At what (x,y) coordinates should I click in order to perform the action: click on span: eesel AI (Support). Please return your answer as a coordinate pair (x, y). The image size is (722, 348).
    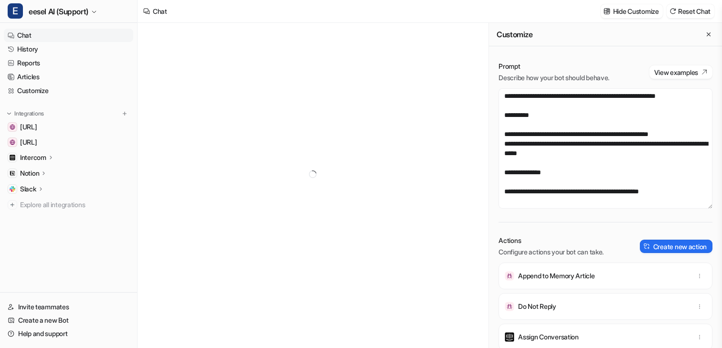
    Looking at the image, I should click on (58, 11).